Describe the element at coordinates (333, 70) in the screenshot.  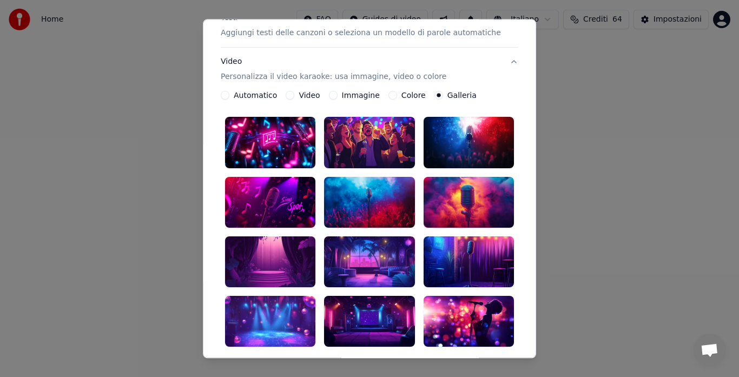
I see `div: Video` at that location.